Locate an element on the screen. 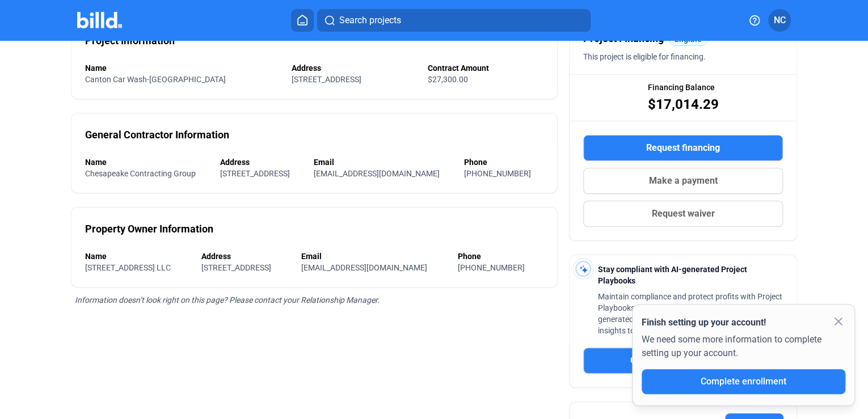  span: This project is eligible for financing. is located at coordinates (644, 57).